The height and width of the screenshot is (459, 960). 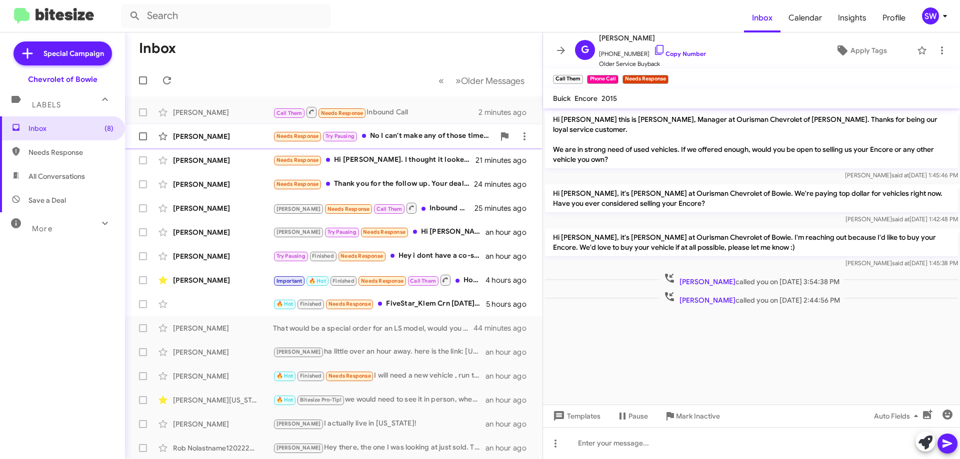 What do you see at coordinates (692, 416) in the screenshot?
I see `button: Mark Inactive` at bounding box center [692, 416].